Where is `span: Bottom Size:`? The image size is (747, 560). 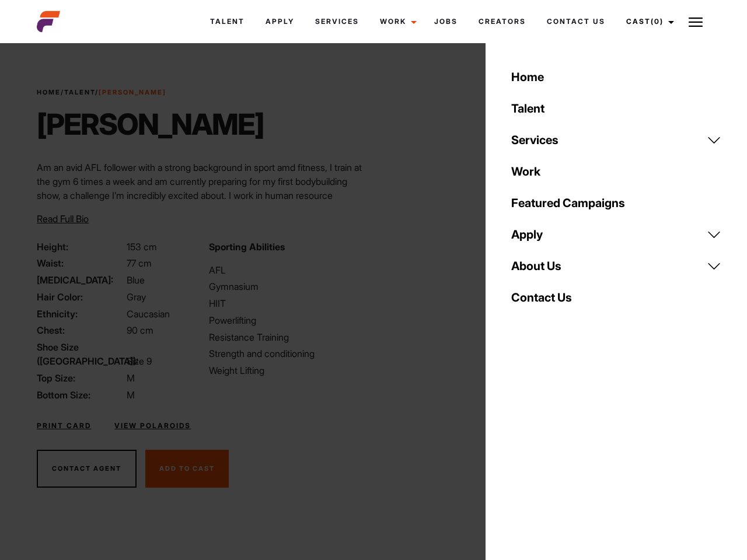
span: Bottom Size: is located at coordinates (81, 395).